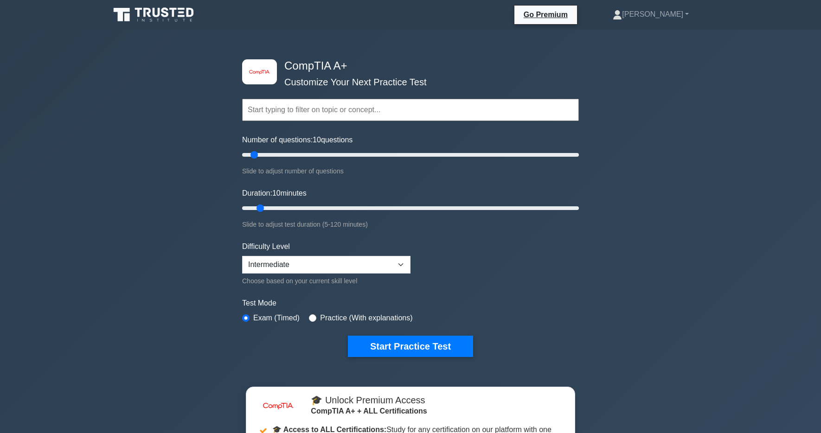 Image resolution: width=821 pixels, height=433 pixels. What do you see at coordinates (366, 318) in the screenshot?
I see `label: Practice (With explanations)` at bounding box center [366, 318].